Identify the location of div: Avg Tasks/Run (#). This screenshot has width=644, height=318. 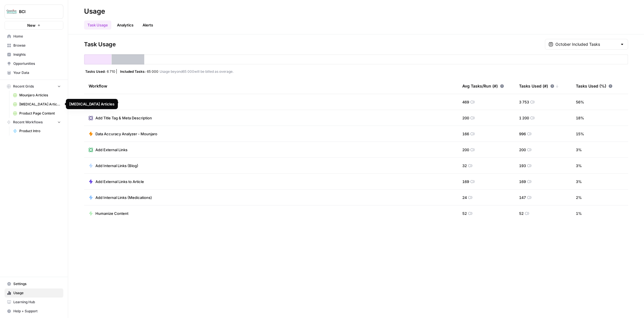
(483, 86).